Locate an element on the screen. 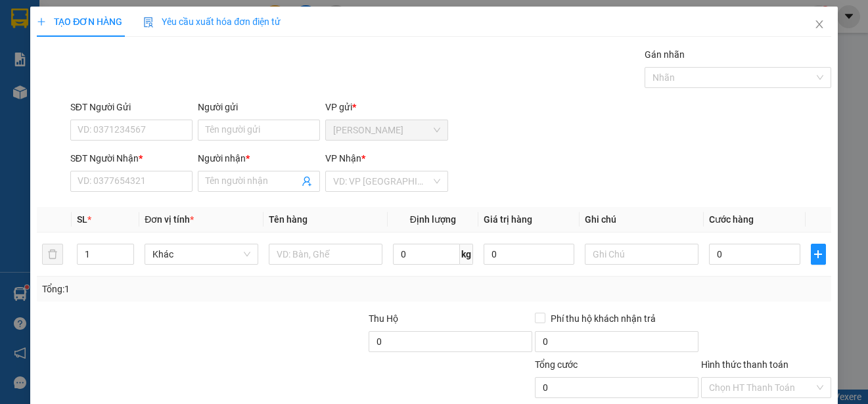 Image resolution: width=868 pixels, height=404 pixels. button: plus is located at coordinates (818, 254).